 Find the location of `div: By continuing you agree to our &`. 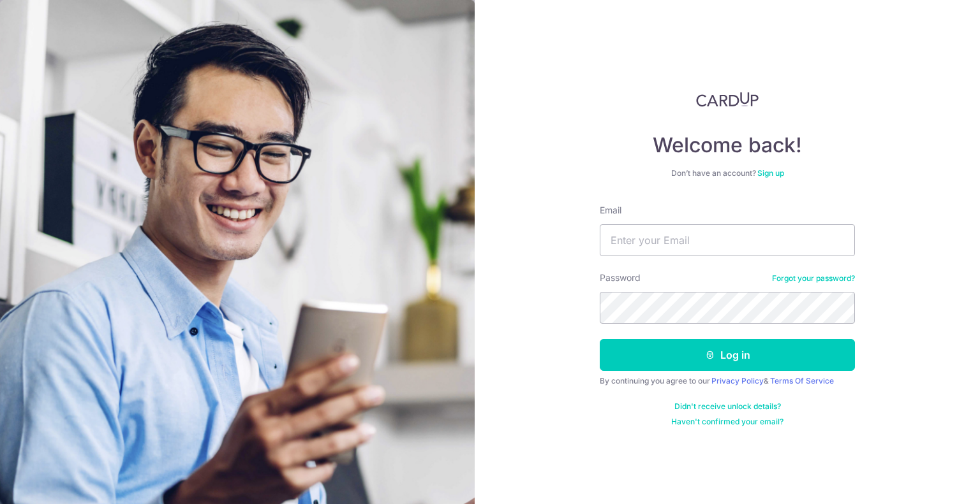

div: By continuing you agree to our & is located at coordinates (727, 381).